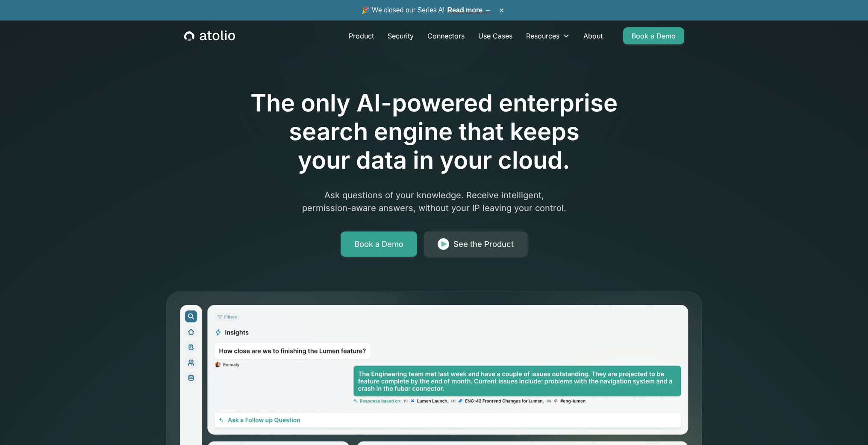 The image size is (868, 445). What do you see at coordinates (469, 10) in the screenshot?
I see `a: Read more →` at bounding box center [469, 10].